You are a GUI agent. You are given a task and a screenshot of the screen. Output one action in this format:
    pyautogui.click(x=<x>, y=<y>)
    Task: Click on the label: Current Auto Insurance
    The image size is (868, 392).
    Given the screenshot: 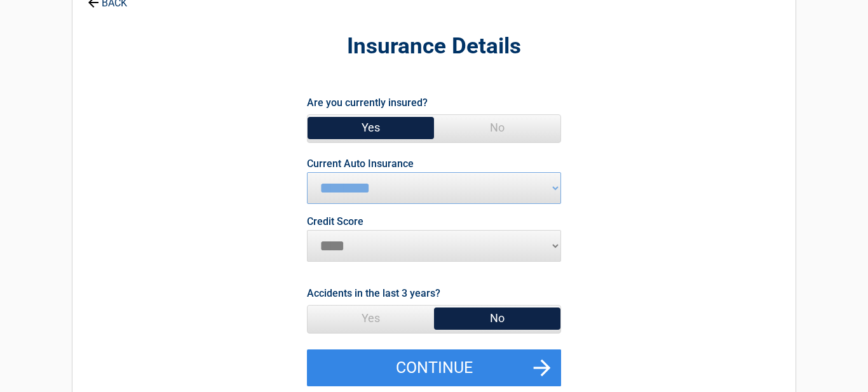 What is the action you would take?
    pyautogui.click(x=361, y=164)
    